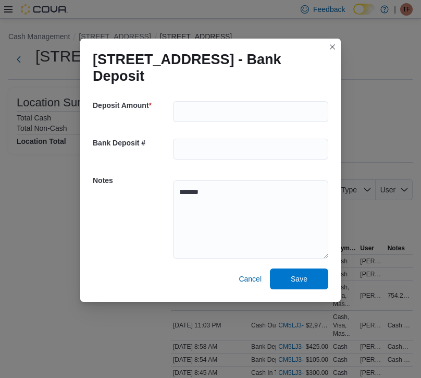 The height and width of the screenshot is (378, 421). I want to click on button: Cancel, so click(250, 279).